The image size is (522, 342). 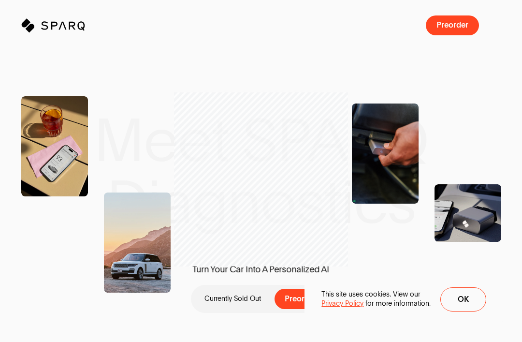 I want to click on button: Preorder a SPARQ Diagnostics Device, so click(x=453, y=25).